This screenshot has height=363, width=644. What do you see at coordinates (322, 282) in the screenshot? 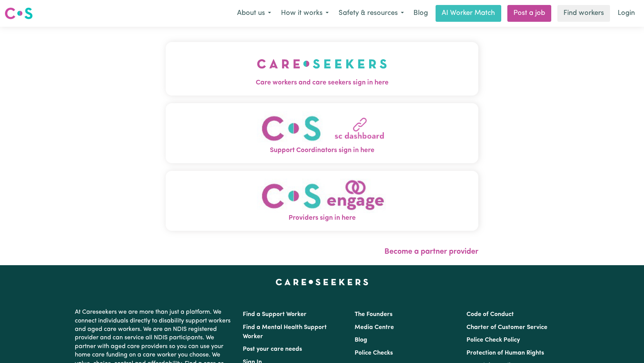
I see `a: Careseekers home page` at bounding box center [322, 282].